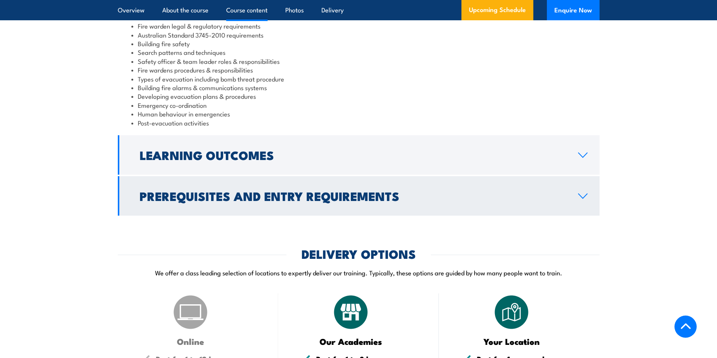 The height and width of the screenshot is (358, 717). I want to click on h3: Your Location, so click(511, 342).